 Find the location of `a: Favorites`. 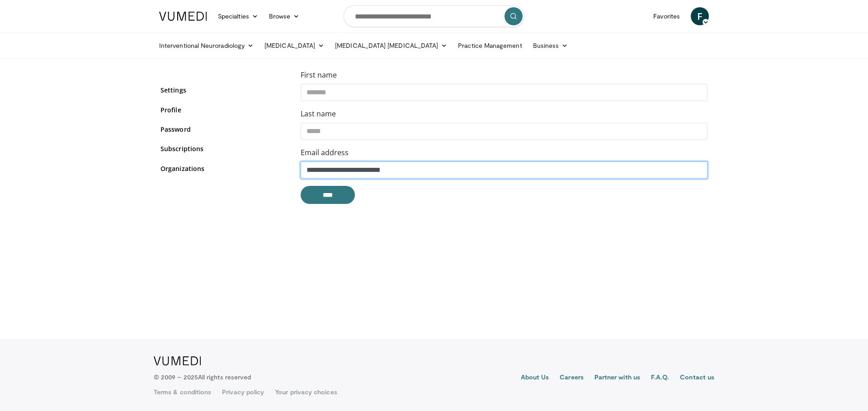

a: Favorites is located at coordinates (666, 16).